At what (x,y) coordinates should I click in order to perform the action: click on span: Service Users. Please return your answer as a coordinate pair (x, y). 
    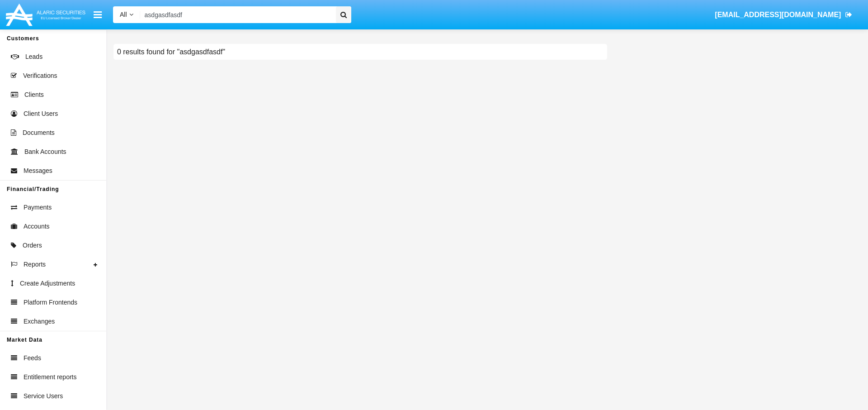
    Looking at the image, I should click on (43, 396).